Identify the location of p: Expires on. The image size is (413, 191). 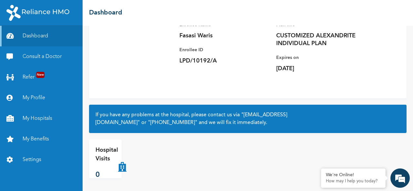
(321, 58).